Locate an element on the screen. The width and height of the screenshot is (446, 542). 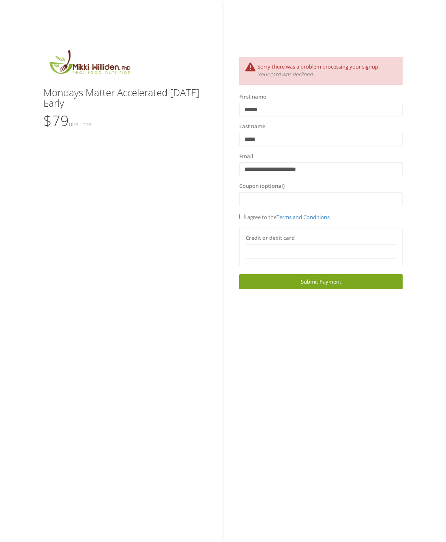
label: Last name is located at coordinates (252, 127).